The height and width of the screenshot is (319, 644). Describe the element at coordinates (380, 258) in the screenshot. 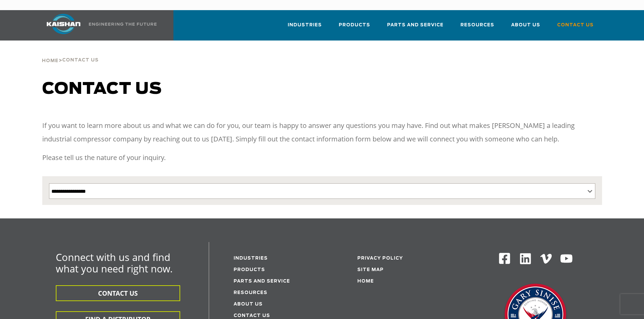

I see `a: Privacy Policy` at that location.